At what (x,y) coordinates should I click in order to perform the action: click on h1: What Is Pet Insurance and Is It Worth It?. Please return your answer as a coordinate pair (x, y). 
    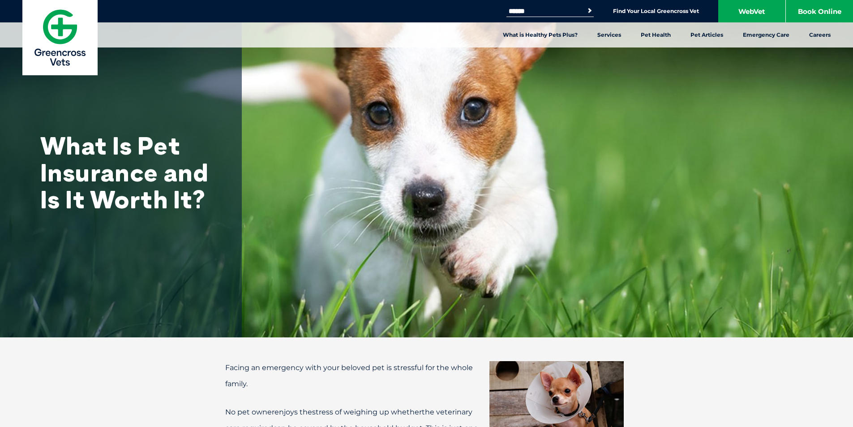
    Looking at the image, I should click on (130, 172).